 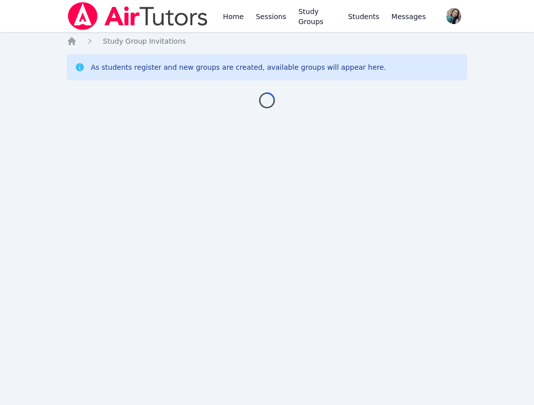 I want to click on img: Air Tutors, so click(x=137, y=16).